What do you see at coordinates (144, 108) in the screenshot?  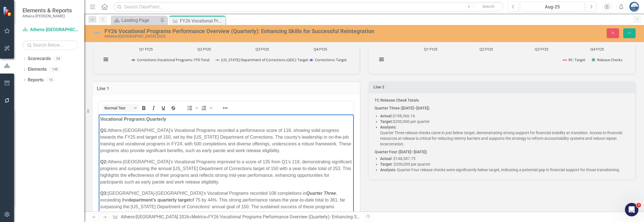 I see `button: Bold` at bounding box center [144, 108].